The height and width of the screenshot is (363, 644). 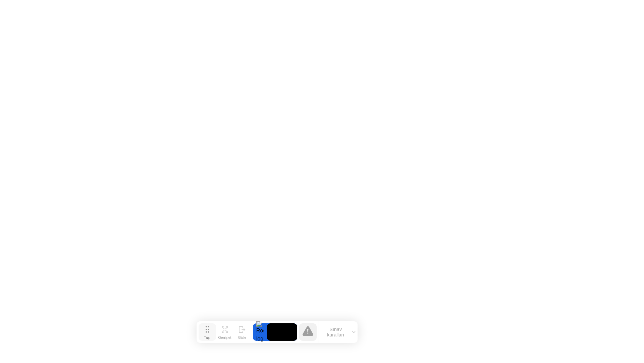 I want to click on button: Gizle, so click(x=242, y=332).